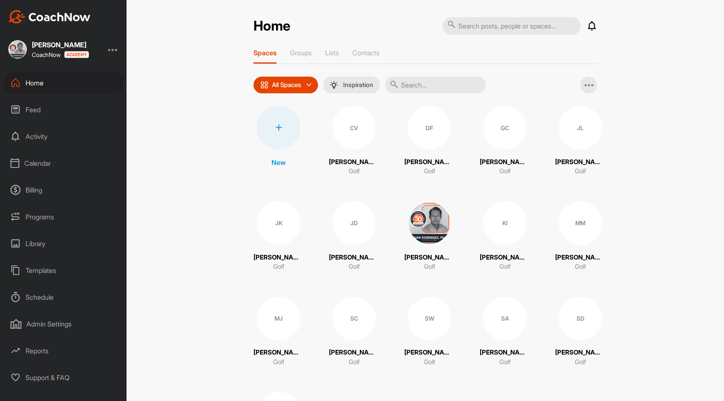 The image size is (724, 401). I want to click on div: MM, so click(580, 223).